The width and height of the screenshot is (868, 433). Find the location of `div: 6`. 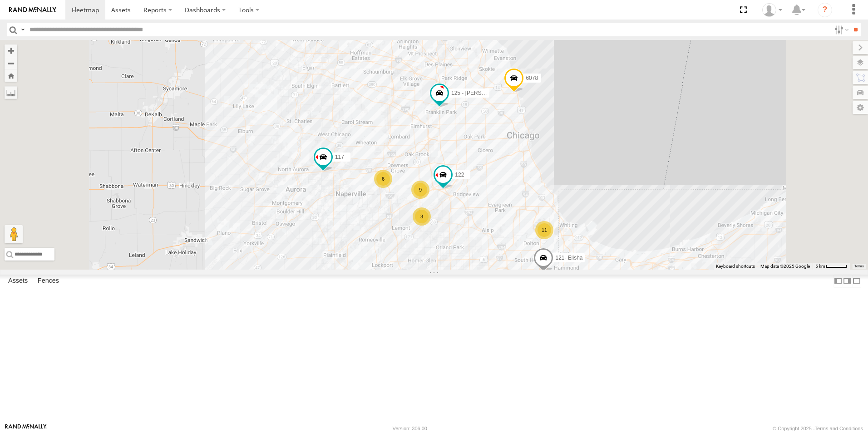

div: 6 is located at coordinates (383, 179).